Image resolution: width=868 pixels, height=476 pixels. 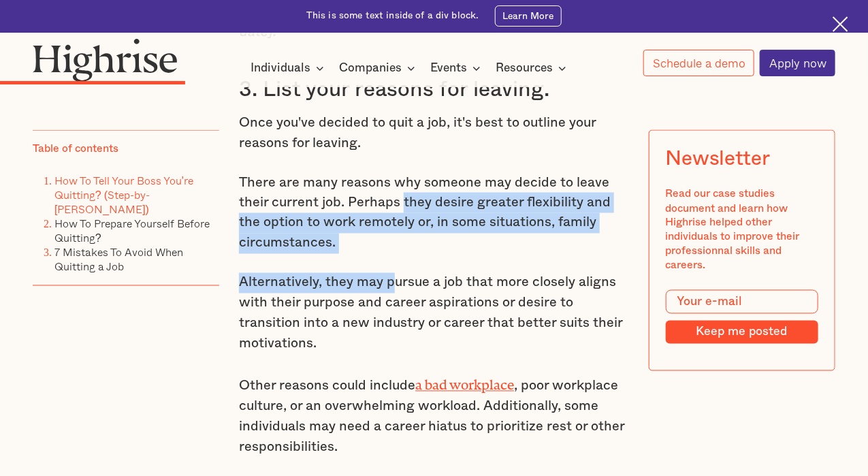 I want to click on a: 7 Mistakes To Avoid When Quitting a Job, so click(x=119, y=259).